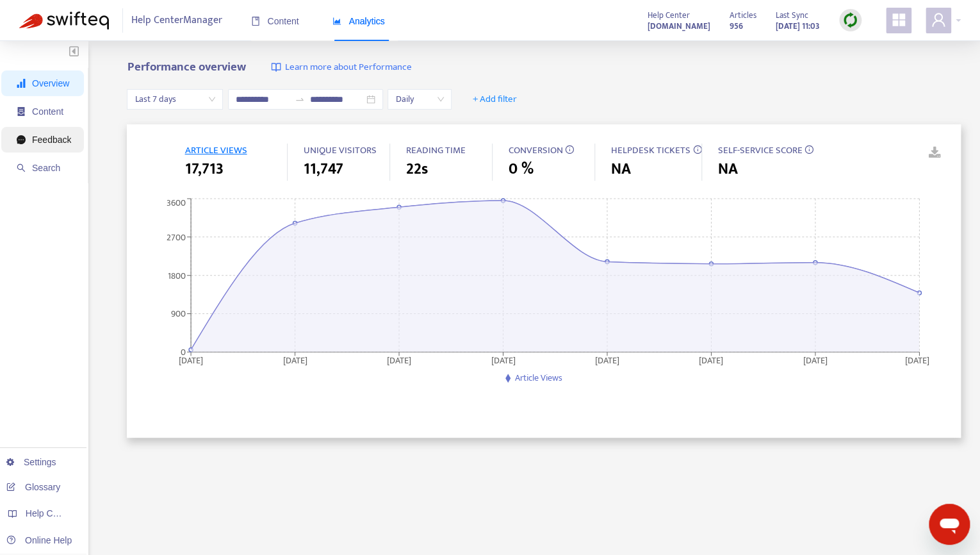  I want to click on span: HELPDESK TICKETS, so click(650, 150).